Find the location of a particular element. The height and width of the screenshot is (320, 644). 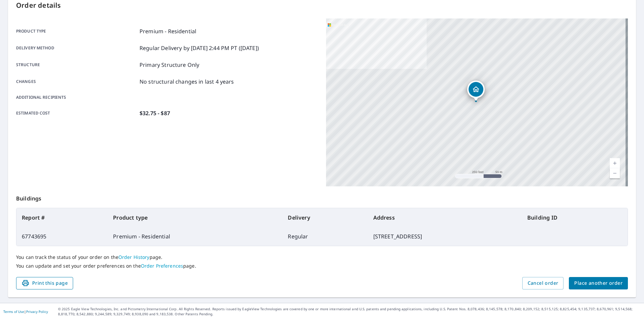

p: Buildings is located at coordinates (322, 197).